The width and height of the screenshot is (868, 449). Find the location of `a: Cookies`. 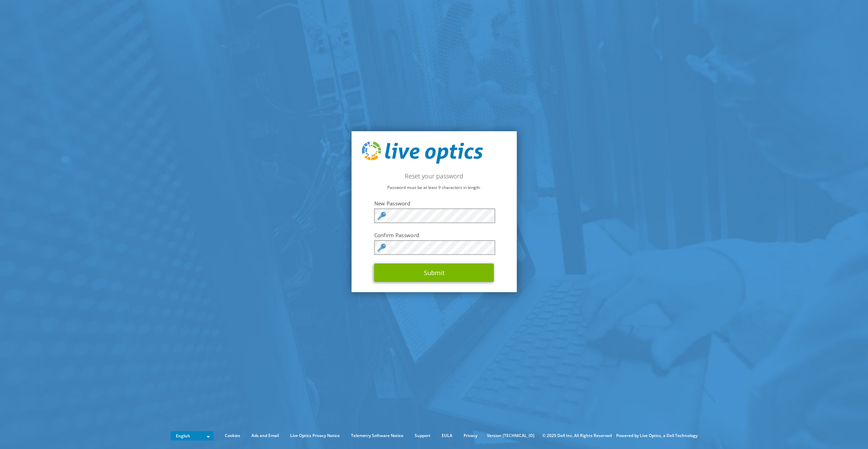

a: Cookies is located at coordinates (232, 436).